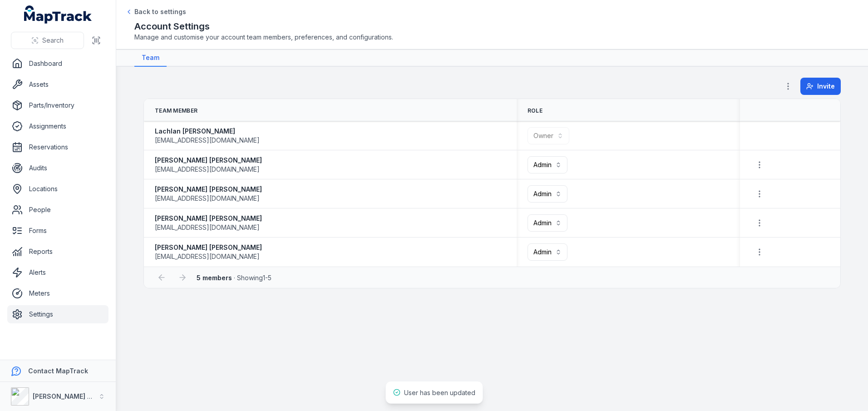  Describe the element at coordinates (535, 110) in the screenshot. I see `span: Role` at that location.